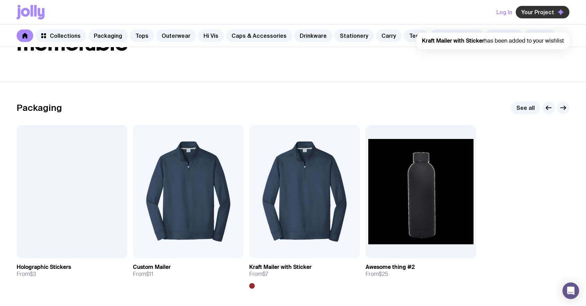 This screenshot has width=586, height=306. What do you see at coordinates (188, 270) in the screenshot?
I see `a: Custom MailerFrom$11` at bounding box center [188, 270].